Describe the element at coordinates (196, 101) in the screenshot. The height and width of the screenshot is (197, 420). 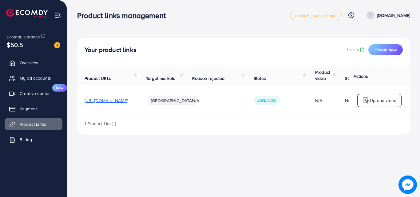
I see `span: N/A` at that location.